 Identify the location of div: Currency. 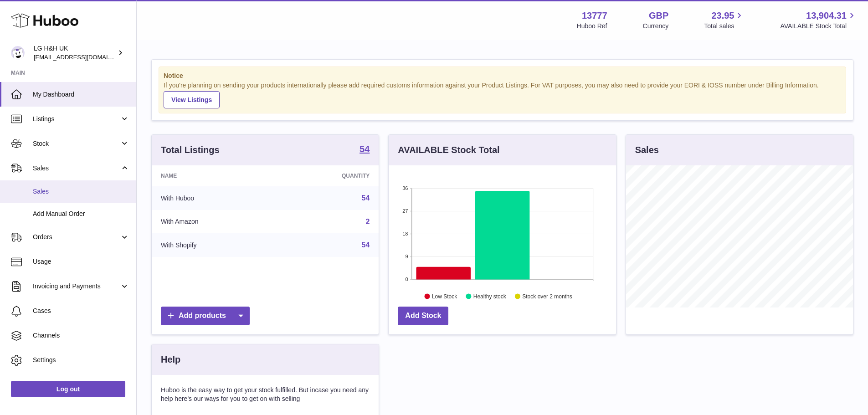
(656, 26).